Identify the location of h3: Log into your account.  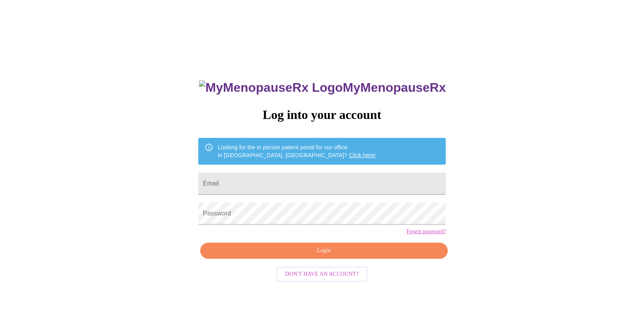
(322, 115).